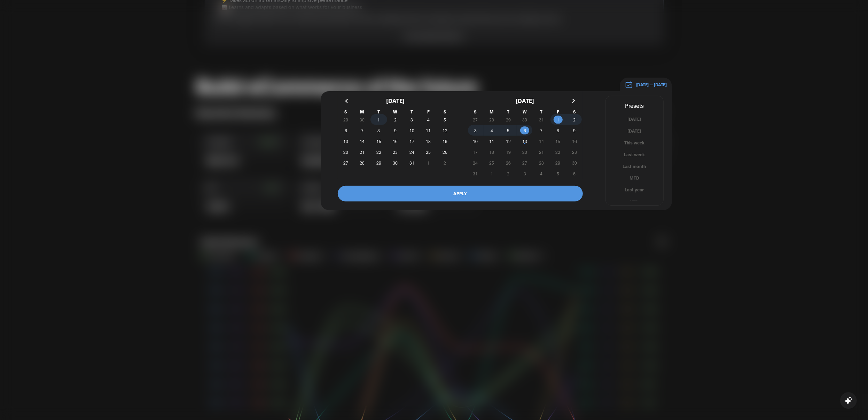 This screenshot has width=868, height=420. I want to click on span: 23, so click(395, 152).